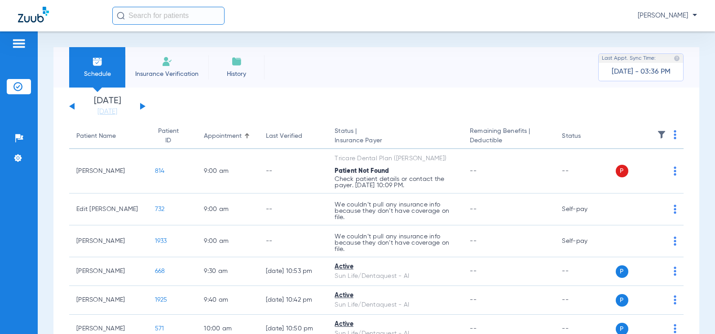  I want to click on span: 668, so click(160, 271).